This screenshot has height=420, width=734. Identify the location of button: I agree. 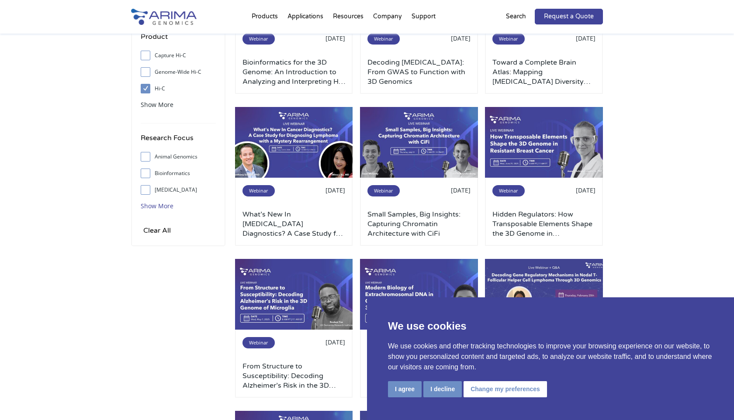
(405, 389).